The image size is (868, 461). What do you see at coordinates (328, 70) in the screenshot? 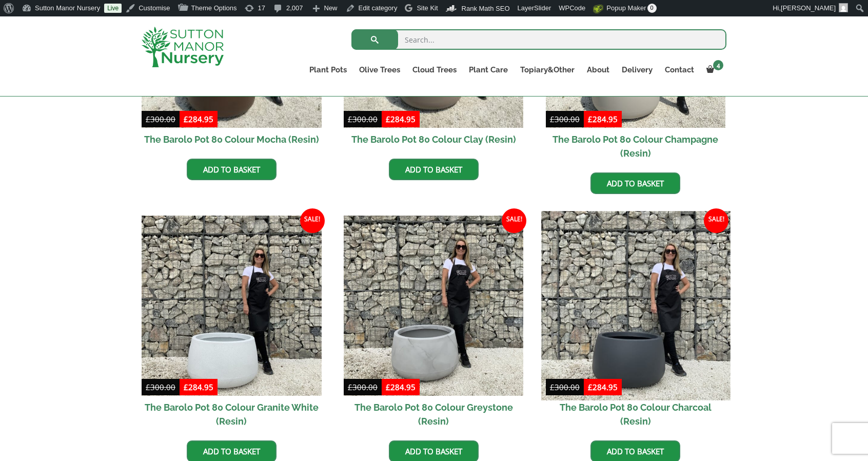
I see `a: Plant Pots` at bounding box center [328, 70].